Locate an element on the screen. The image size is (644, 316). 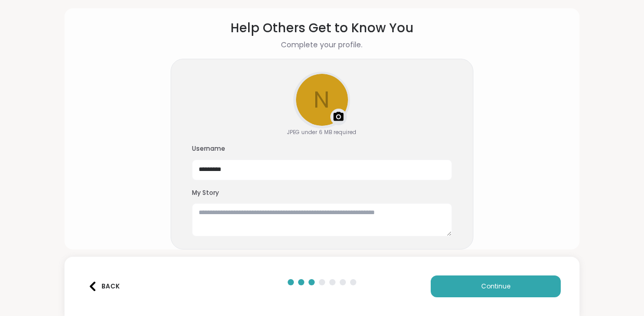
h2: Complete your profile. is located at coordinates (321, 45).